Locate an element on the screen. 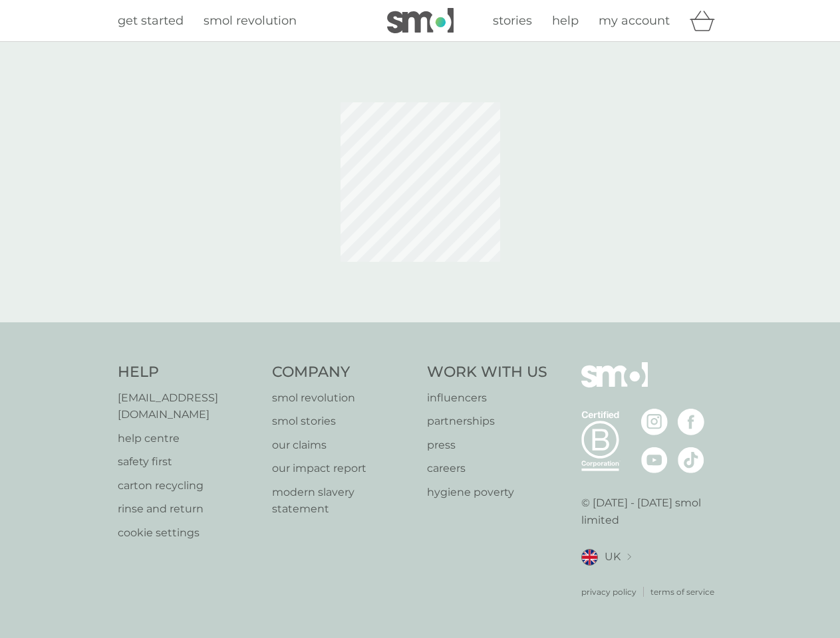 The width and height of the screenshot is (840, 638). p: help centre is located at coordinates (188, 439).